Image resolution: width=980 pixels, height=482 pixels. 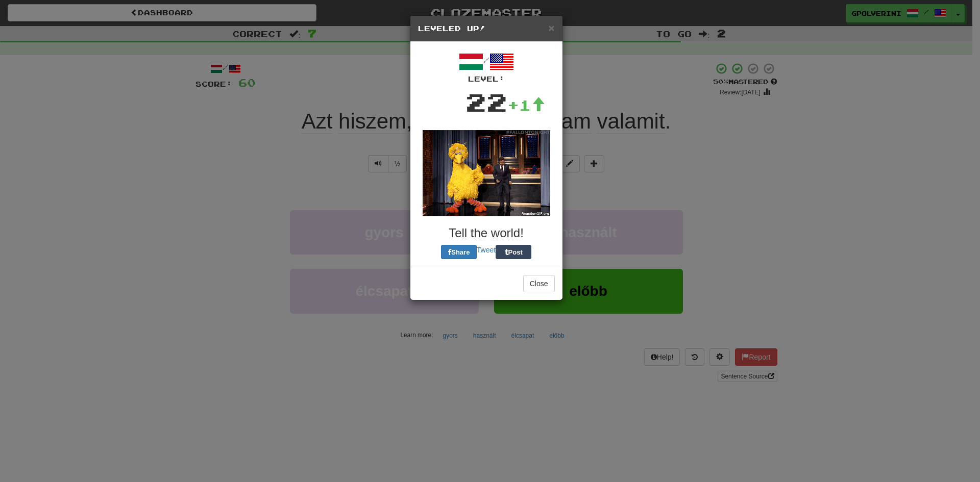 What do you see at coordinates (486, 173) in the screenshot?
I see `img: big-bird-dfe9672fae860091fcf6a06443af7cad9ede96569e196c6f5e6e39cc9ba8cdde.gif` at bounding box center [486, 173].